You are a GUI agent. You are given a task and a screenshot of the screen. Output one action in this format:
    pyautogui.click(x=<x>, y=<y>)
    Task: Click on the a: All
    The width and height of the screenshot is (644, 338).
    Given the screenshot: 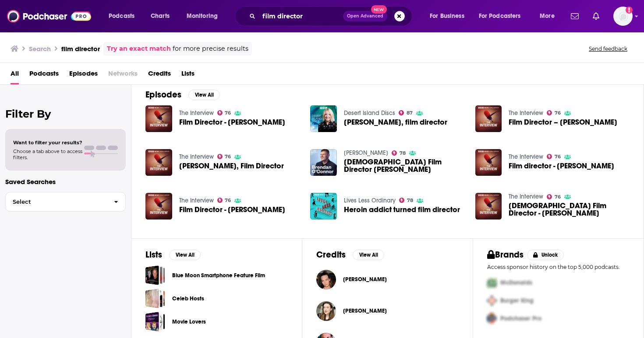 What is the action you would take?
    pyautogui.click(x=14, y=75)
    